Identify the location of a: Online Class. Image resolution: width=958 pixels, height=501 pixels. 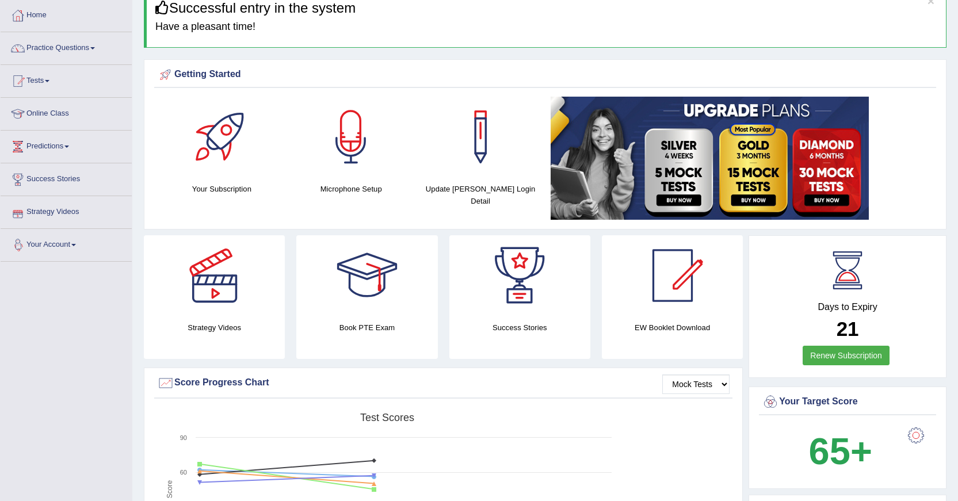
(66, 112).